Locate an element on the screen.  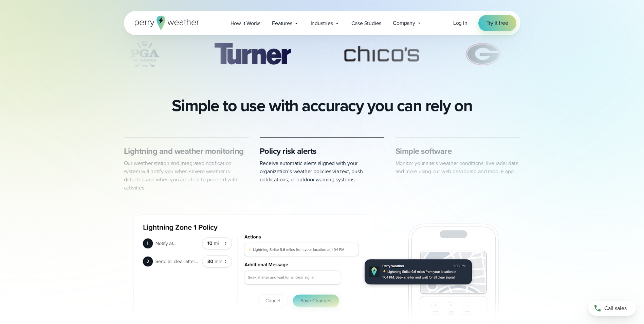
h3: Simple software is located at coordinates (458, 151).